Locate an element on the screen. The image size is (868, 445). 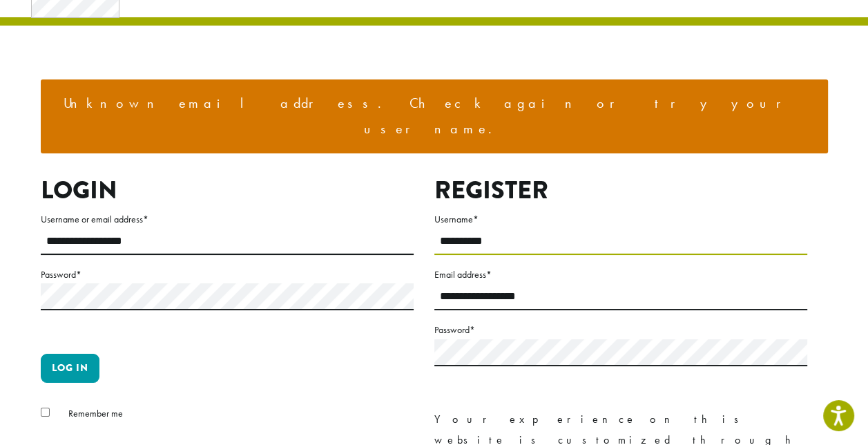
label: Username is located at coordinates (621, 219).